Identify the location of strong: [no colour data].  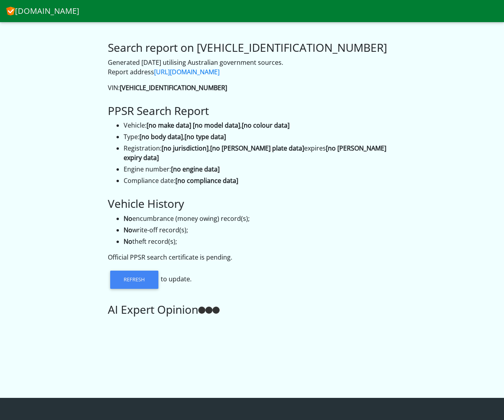
(265, 126).